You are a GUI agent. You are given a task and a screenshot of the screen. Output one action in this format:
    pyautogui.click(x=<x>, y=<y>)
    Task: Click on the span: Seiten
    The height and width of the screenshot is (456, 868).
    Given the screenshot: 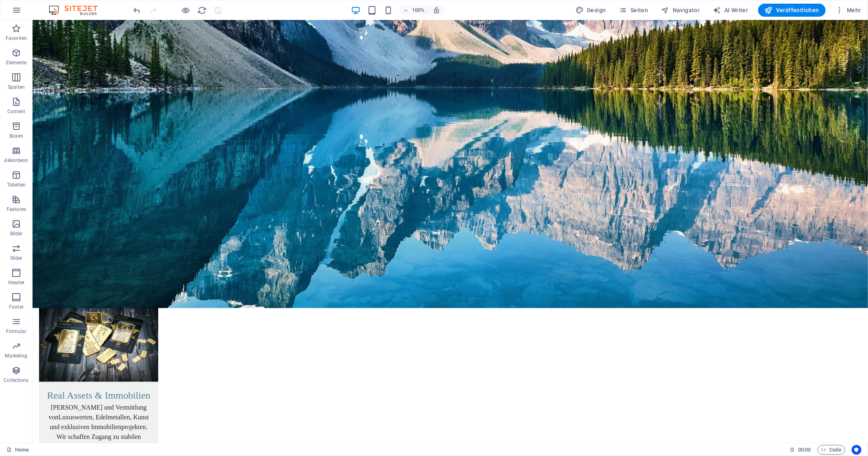 What is the action you would take?
    pyautogui.click(x=634, y=10)
    